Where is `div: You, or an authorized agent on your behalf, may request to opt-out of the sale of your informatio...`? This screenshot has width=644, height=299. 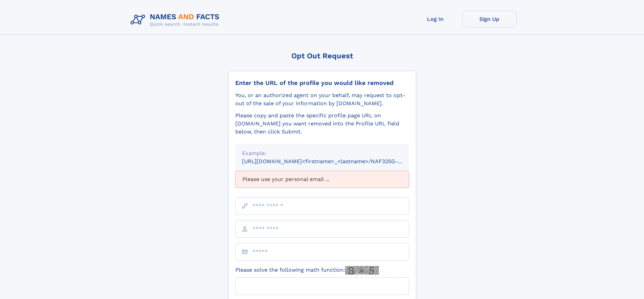 div: You, or an authorized agent on your behalf, may request to opt-out of the sale of your informatio... is located at coordinates (322, 99).